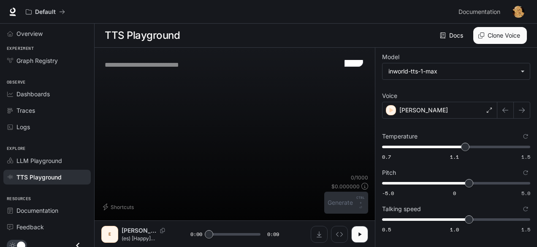 The width and height of the screenshot is (537, 247). Describe the element at coordinates (235, 65) in the screenshot. I see `textarea: To enrich screen reader interactions, please activate Accessibility in Grammarly extension settings` at that location.